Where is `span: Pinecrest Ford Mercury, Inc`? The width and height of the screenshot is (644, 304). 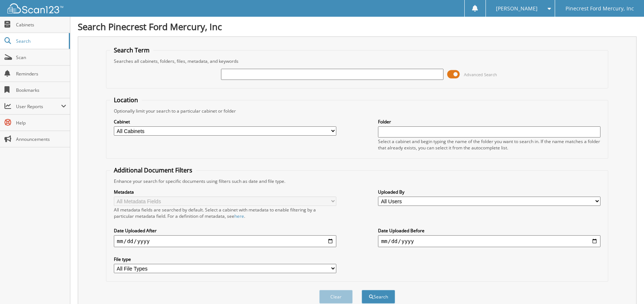
span: Pinecrest Ford Mercury, Inc is located at coordinates (600, 9).